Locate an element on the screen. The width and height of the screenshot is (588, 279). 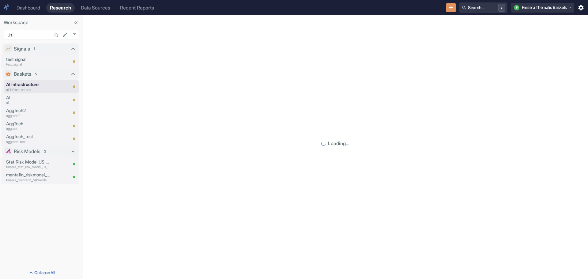
div: Uzi is located at coordinates (41, 35).